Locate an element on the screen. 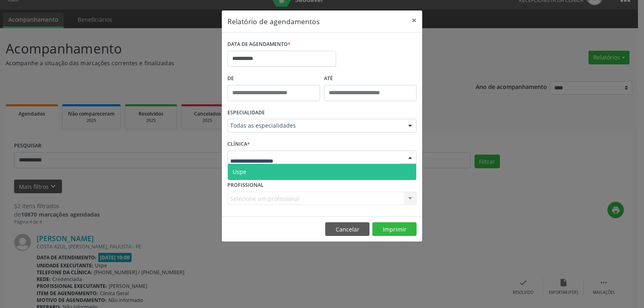 The image size is (644, 308). label: DATA DE AGENDAMENTO is located at coordinates (259, 45).